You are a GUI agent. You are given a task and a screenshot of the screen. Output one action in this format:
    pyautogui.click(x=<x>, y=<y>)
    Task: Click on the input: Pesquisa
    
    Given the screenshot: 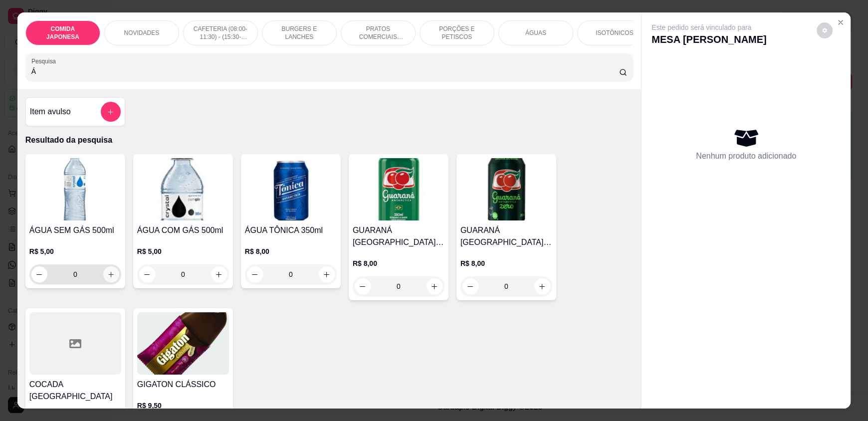 What is the action you would take?
    pyautogui.click(x=325, y=72)
    